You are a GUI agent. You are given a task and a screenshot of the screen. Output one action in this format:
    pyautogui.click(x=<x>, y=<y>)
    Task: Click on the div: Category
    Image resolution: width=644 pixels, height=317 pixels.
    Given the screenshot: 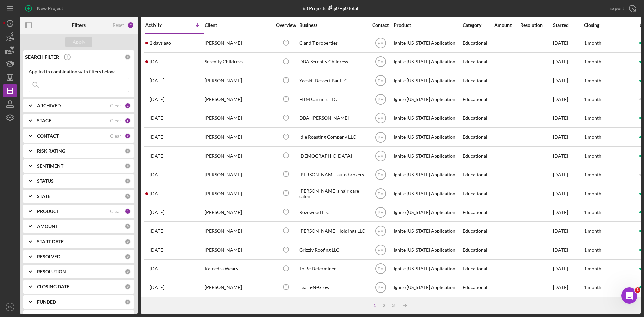 What is the action you would take?
    pyautogui.click(x=478, y=25)
    